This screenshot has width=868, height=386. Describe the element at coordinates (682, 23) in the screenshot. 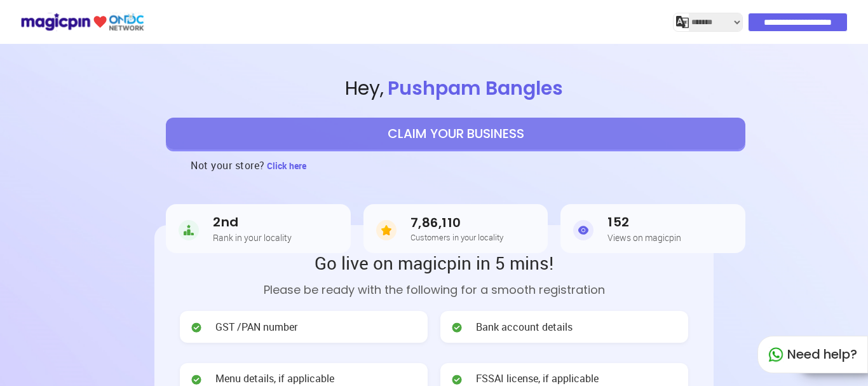

I see `img: j2MGCQAAAABJRU5ErkJggg==` at that location.